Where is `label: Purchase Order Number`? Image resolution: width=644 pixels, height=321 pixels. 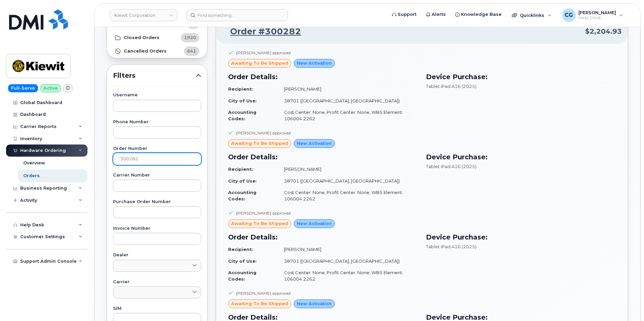
label: Purchase Order Number is located at coordinates (157, 201).